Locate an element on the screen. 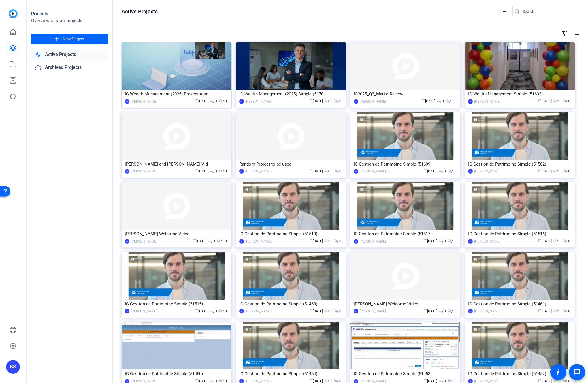 The width and height of the screenshot is (588, 383). div: IG Gestion de Patrimoine Simple (51453) is located at coordinates (405, 374).